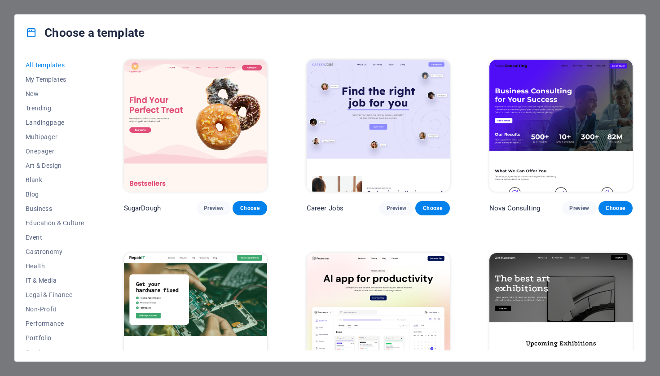 The image size is (660, 376). Describe the element at coordinates (55, 94) in the screenshot. I see `span: New` at that location.